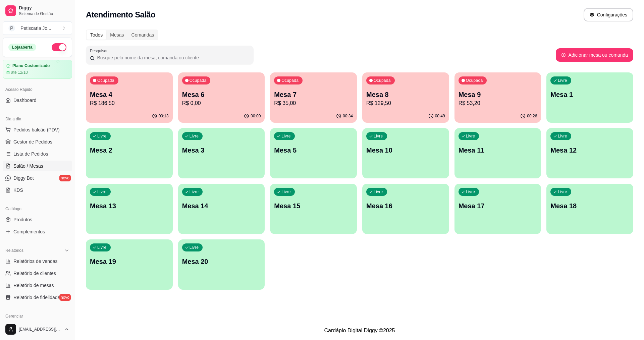 The image size is (644, 340). Describe the element at coordinates (221, 103) in the screenshot. I see `p: R$ 0,00` at that location.